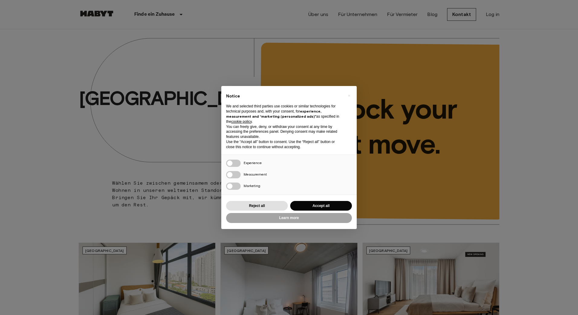 This screenshot has width=578, height=315. What do you see at coordinates (252, 186) in the screenshot?
I see `span: Marketing` at bounding box center [252, 186].